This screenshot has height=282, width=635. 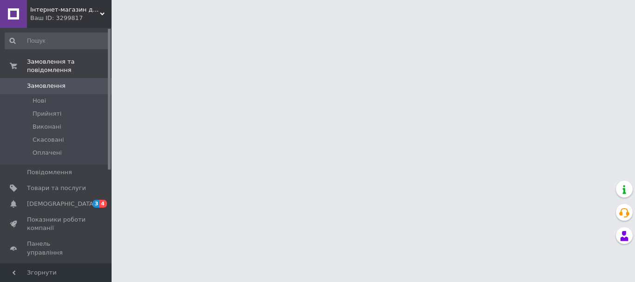 What do you see at coordinates (65, 10) in the screenshot?
I see `span: Інтернет-магазин дитячих товарів` at bounding box center [65, 10].